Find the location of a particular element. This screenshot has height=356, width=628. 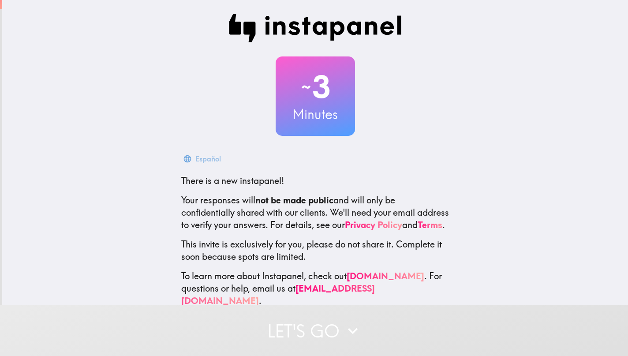

p: Your responses will and will only be confidentially shared with our clients. We'll need your emai... is located at coordinates (315, 212).